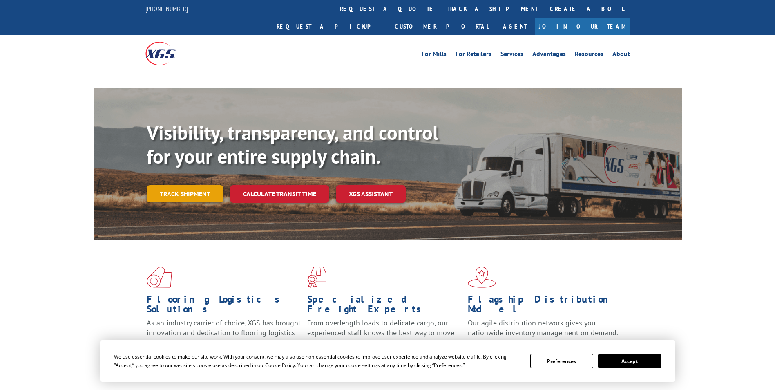 This screenshot has width=775, height=390. I want to click on button: Preferences, so click(562, 361).